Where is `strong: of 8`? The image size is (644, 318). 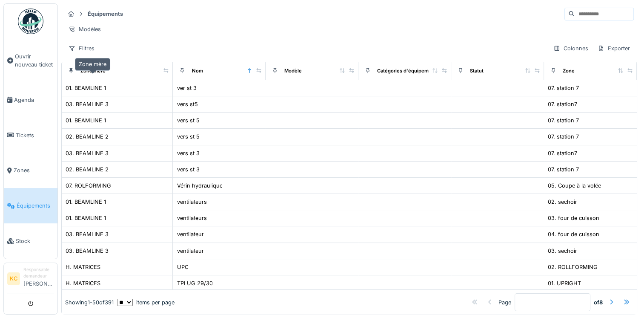 strong: of 8 is located at coordinates (598, 301).